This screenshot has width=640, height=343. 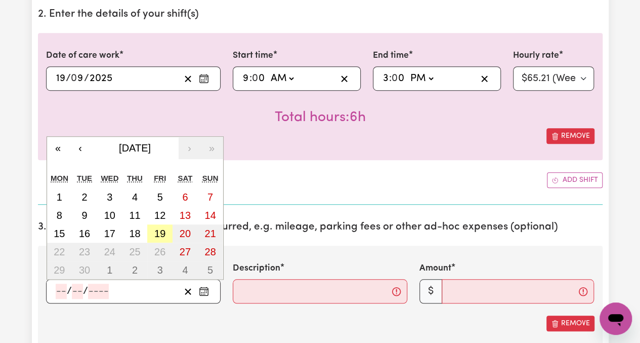 I want to click on button: 25 September 2025, so click(x=135, y=252).